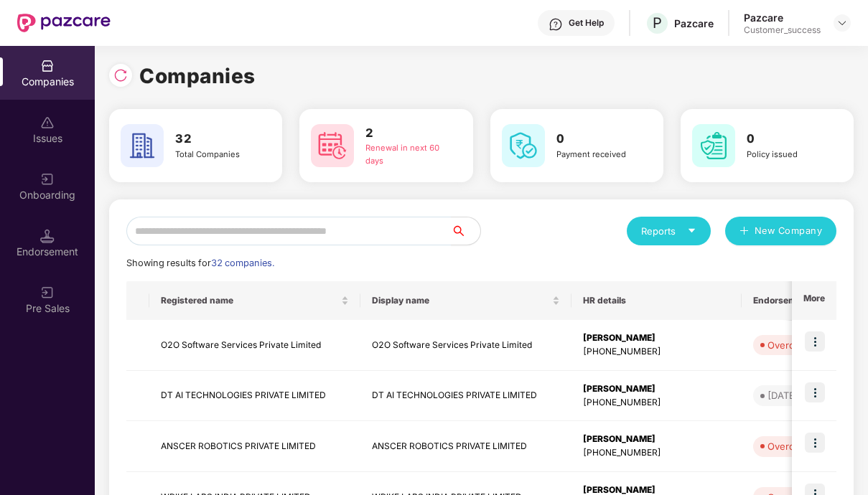 This screenshot has width=868, height=495. Describe the element at coordinates (48, 236) in the screenshot. I see `img: svg+xml;base64,PHN2ZyB3aWR0aD0iMTQuNSIgaGVpZ2h0PSIxNC41IiB2aWV3Qm94PSIwIDAgMTYgMTYiIGZpbGw9Im5vbm...` at that location.